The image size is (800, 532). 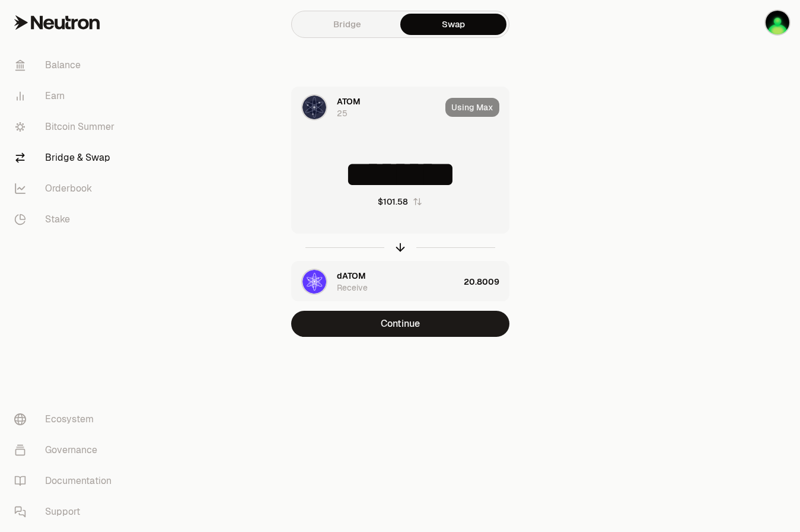 I want to click on a: Ecosystem, so click(x=66, y=419).